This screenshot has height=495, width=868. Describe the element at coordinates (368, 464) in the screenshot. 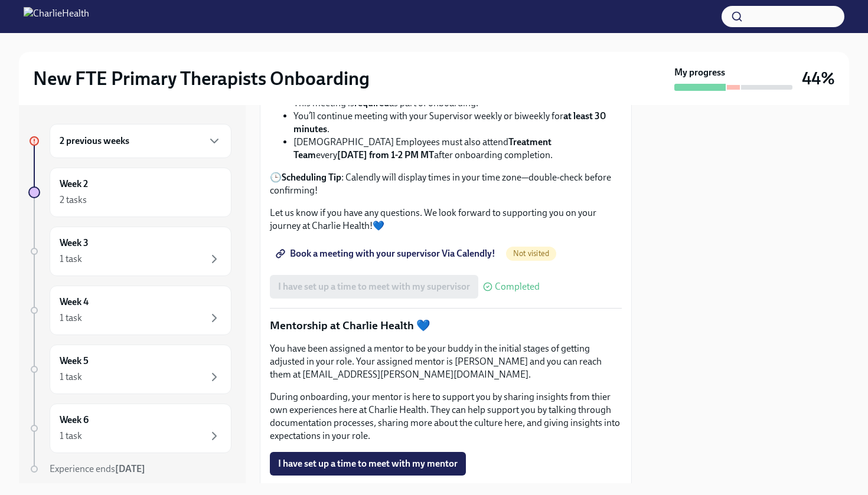

I see `button: I have set up a time to meet with my mentor` at that location.